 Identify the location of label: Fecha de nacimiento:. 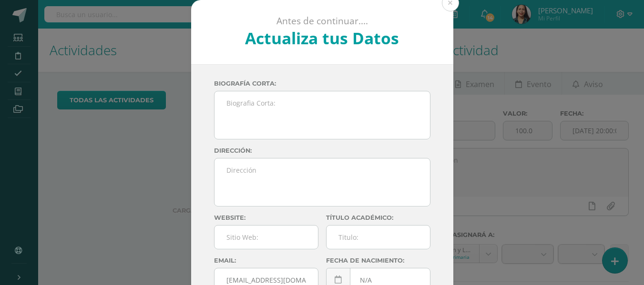
(378, 260).